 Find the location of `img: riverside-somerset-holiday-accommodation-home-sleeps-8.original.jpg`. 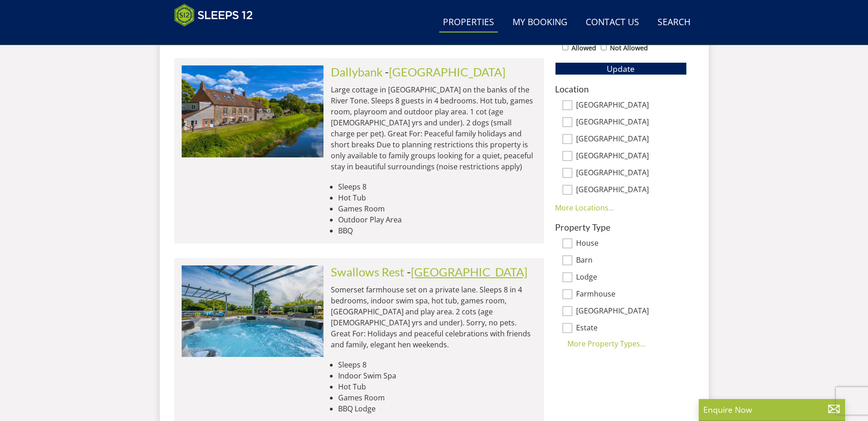

img: riverside-somerset-holiday-accommodation-home-sleeps-8.original.jpg is located at coordinates (253, 112).